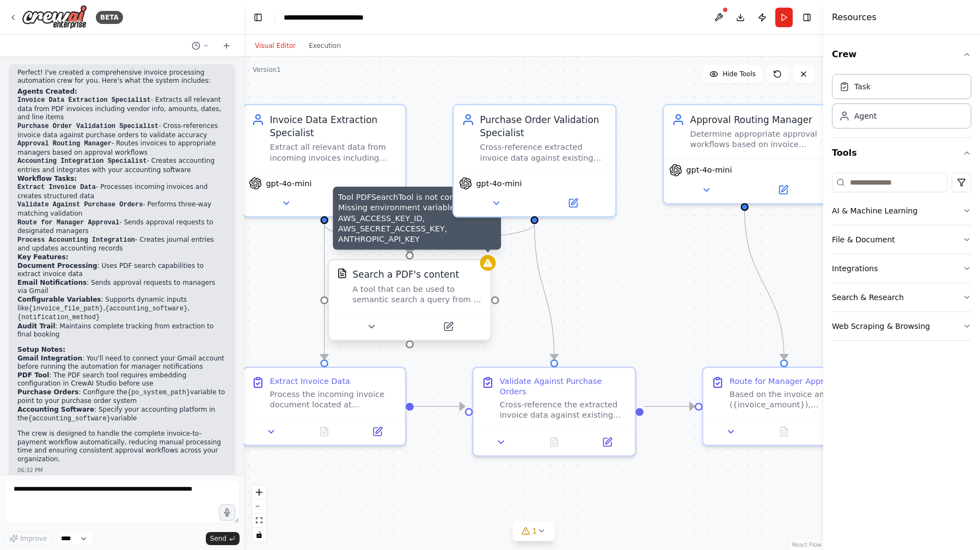 The height and width of the screenshot is (550, 980). I want to click on div: Extract Invoice DataProcess the incoming invoice document located at {invoice_file_path} and extr..., so click(324, 406).